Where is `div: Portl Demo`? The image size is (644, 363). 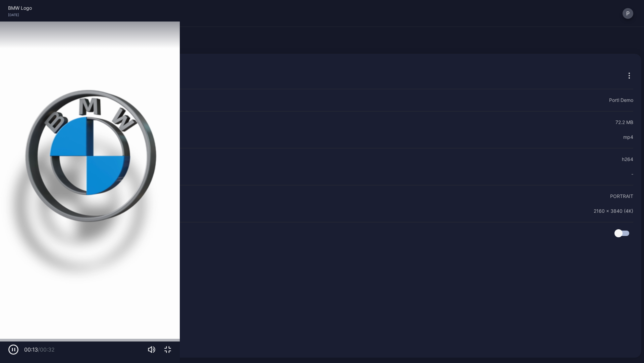 div: Portl Demo is located at coordinates (621, 100).